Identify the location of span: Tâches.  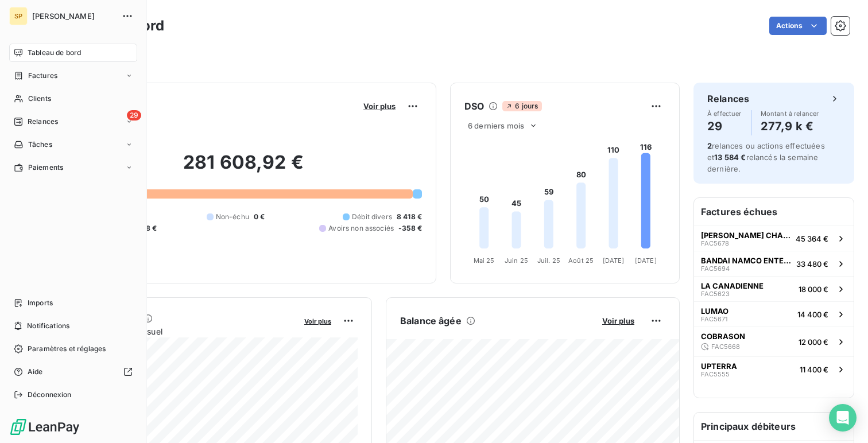
(41, 145).